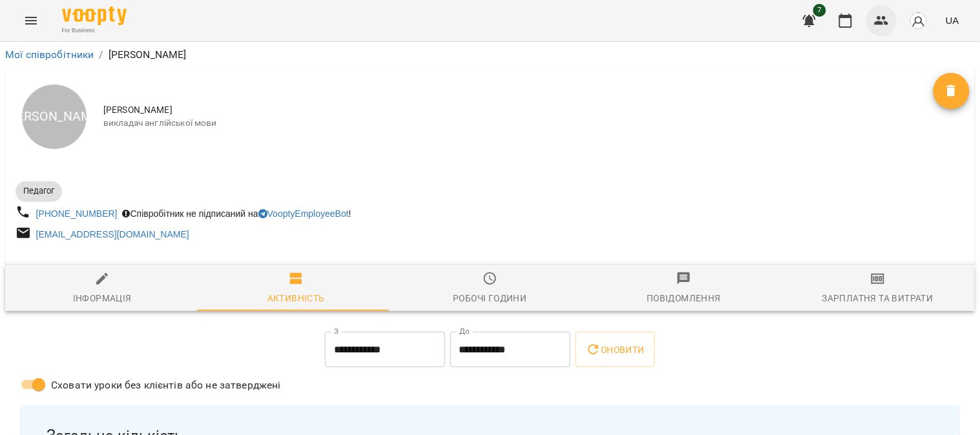 The width and height of the screenshot is (980, 435). What do you see at coordinates (39, 191) in the screenshot?
I see `span: Педагог` at bounding box center [39, 191].